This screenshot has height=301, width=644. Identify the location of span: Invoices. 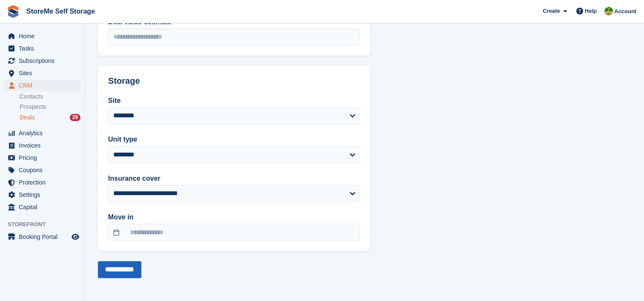
(44, 146).